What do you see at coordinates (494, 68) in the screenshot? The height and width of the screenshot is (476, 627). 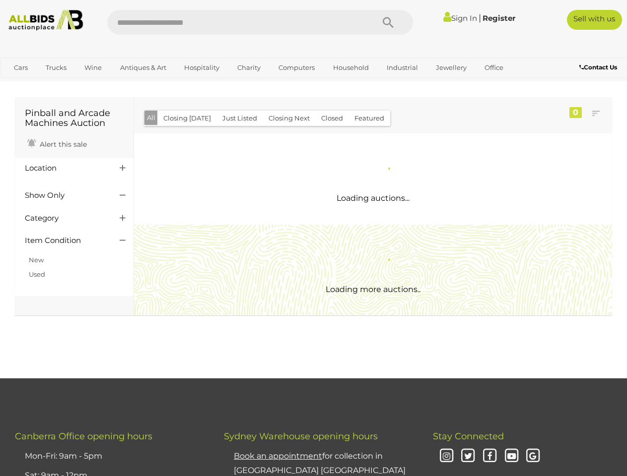 I see `a: Office` at bounding box center [494, 68].